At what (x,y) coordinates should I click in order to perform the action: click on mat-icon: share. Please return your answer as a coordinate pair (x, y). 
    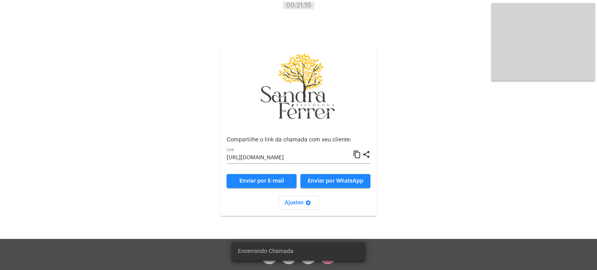
    Looking at the image, I should click on (366, 155).